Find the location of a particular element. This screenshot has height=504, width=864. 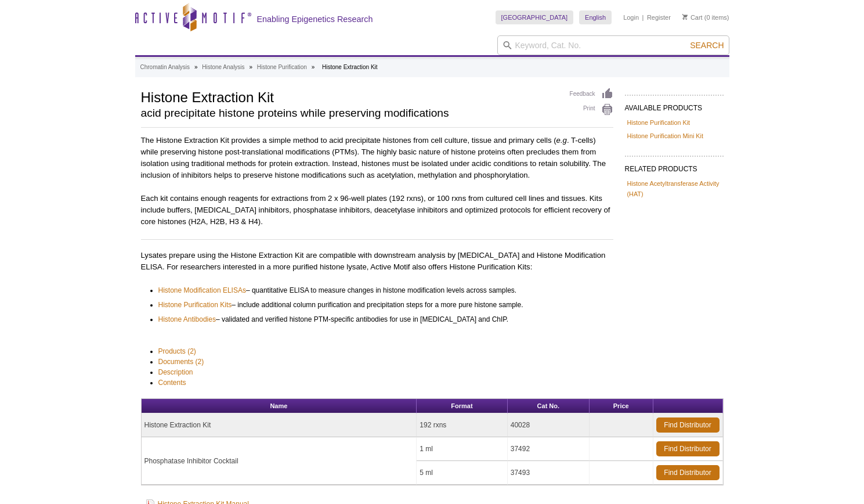

li: – quantitative ELISA to measure changes in histone modification levels across samples. is located at coordinates (381, 290).